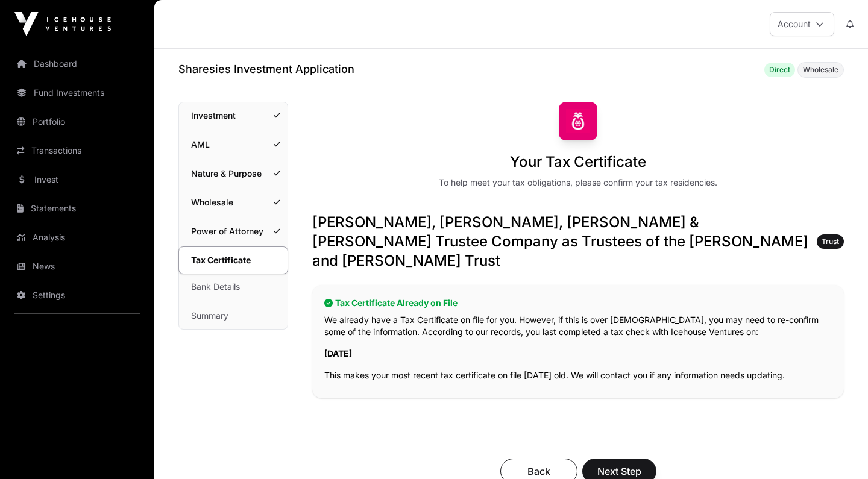 The width and height of the screenshot is (868, 479). I want to click on h2: Tax Certificate Already on File, so click(578, 304).